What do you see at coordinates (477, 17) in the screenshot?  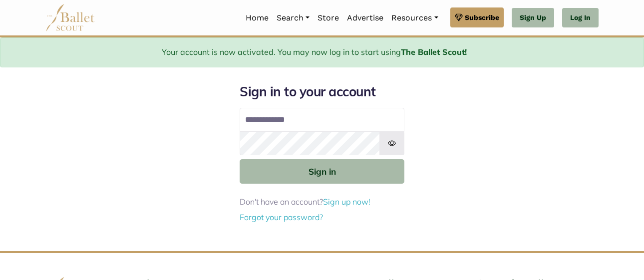 I see `a: Subscribe` at bounding box center [477, 17].